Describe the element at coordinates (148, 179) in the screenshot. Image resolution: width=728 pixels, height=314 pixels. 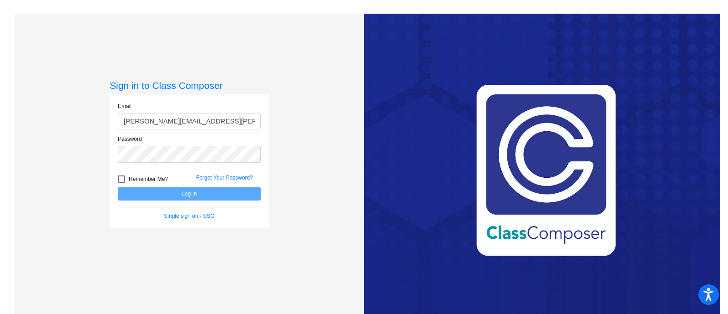
I see `span: Remember Me?` at that location.